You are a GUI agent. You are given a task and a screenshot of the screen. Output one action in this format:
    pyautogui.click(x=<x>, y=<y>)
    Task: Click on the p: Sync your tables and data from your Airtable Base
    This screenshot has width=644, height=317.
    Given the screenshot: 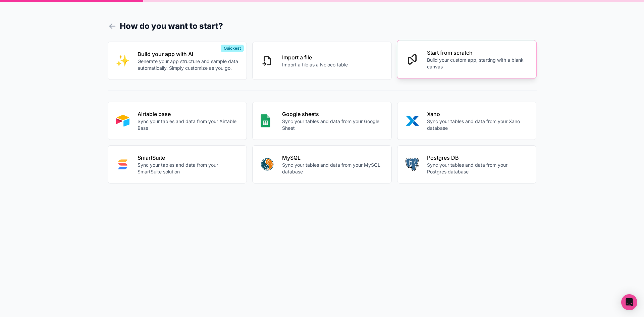 What is the action you would take?
    pyautogui.click(x=188, y=125)
    